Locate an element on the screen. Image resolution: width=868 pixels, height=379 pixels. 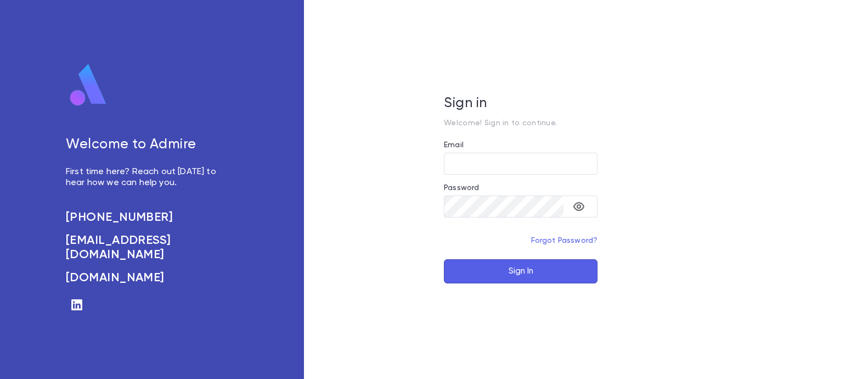
button: toggle password visibility is located at coordinates (579, 207).